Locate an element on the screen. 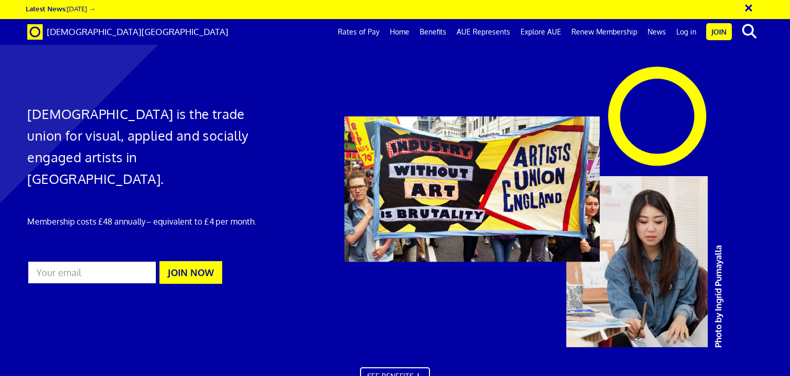 This screenshot has height=376, width=790. a: Explore AUE is located at coordinates (541, 32).